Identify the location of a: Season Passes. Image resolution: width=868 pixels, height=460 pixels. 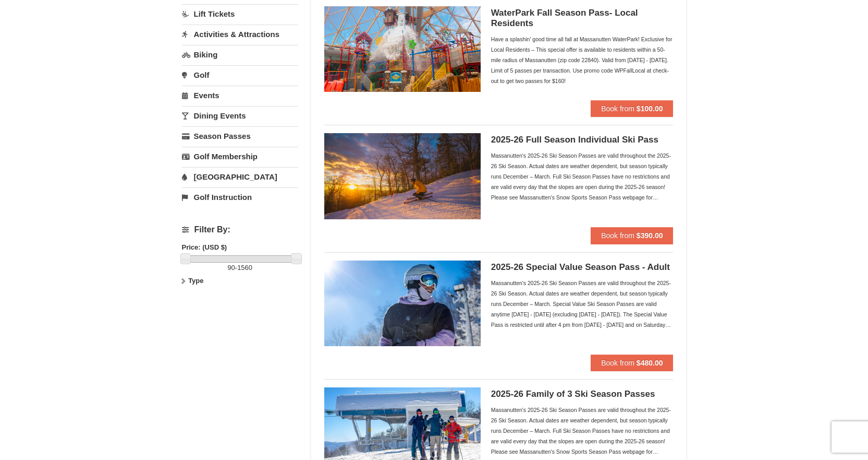
(240, 136).